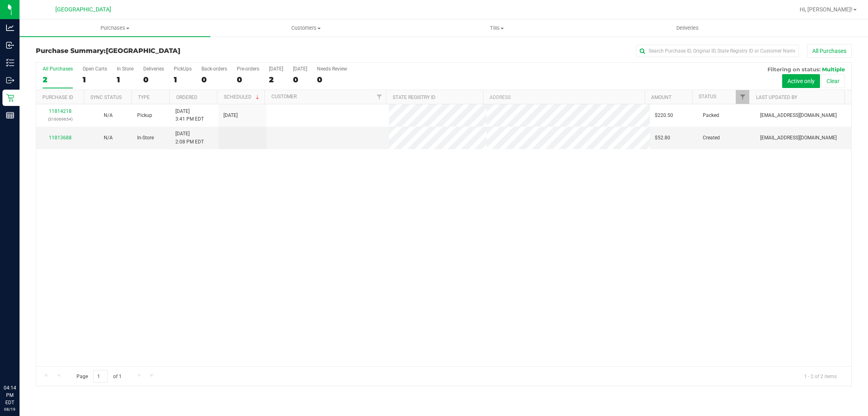 This screenshot has height=416, width=868. Describe the element at coordinates (663, 138) in the screenshot. I see `span: $52.80` at that location.